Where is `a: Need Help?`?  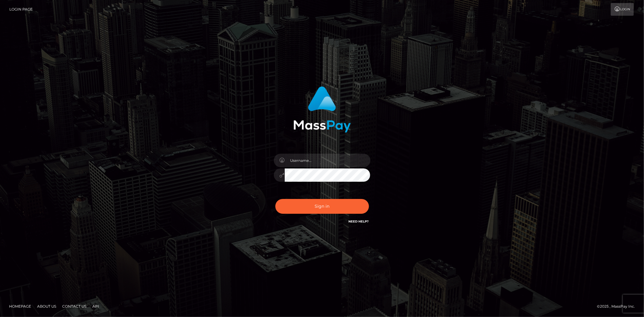
a: Need Help? is located at coordinates (358, 221).